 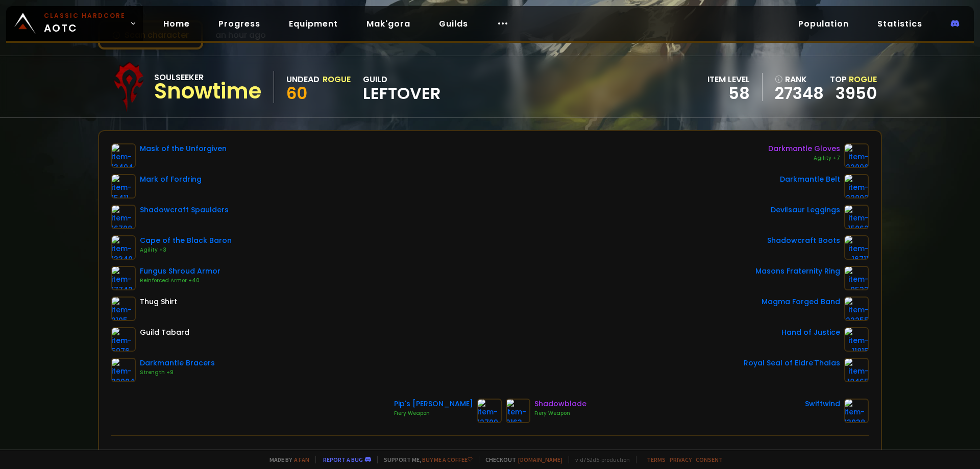 What do you see at coordinates (425, 460) in the screenshot?
I see `span: Support me,` at bounding box center [425, 460].